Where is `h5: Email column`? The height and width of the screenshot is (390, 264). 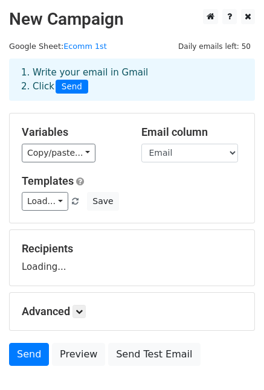
h5: Email column is located at coordinates (192, 132).